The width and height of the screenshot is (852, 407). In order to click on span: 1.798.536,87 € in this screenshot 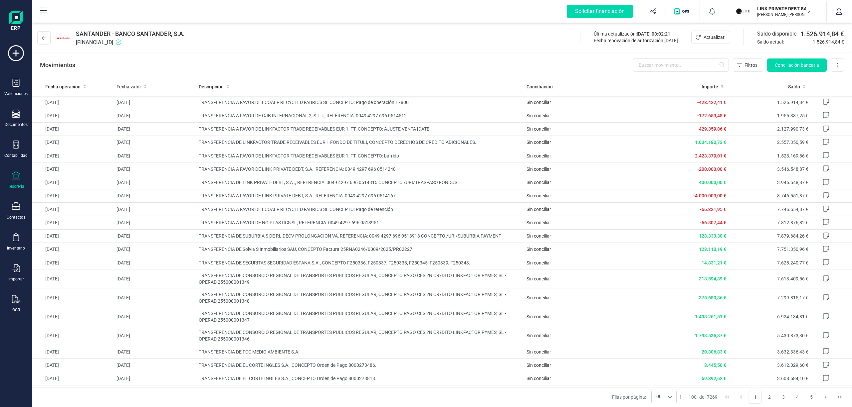, I will do `click(710, 336)`.